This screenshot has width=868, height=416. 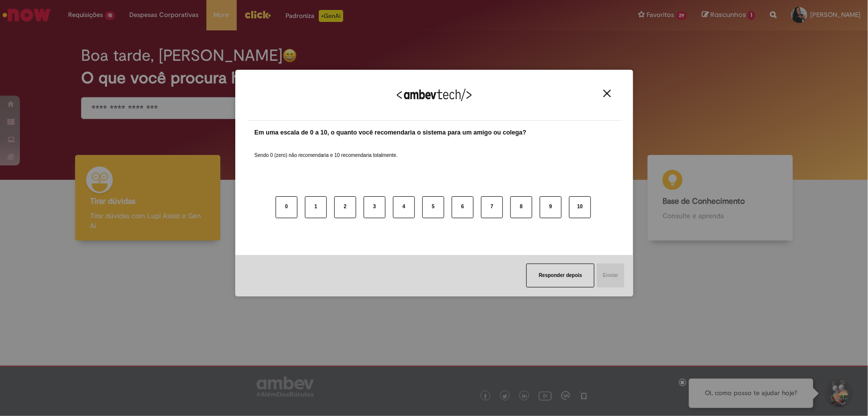 I want to click on button: 4, so click(x=404, y=207).